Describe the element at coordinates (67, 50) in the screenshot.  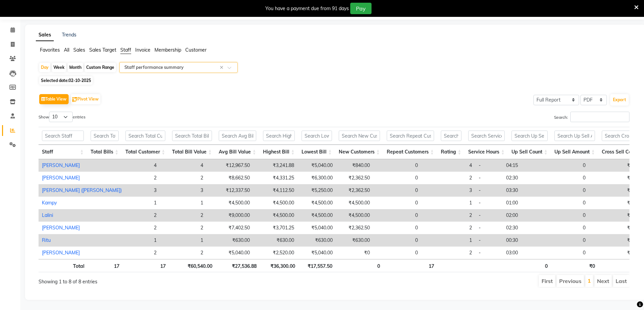
I see `span: All` at that location.